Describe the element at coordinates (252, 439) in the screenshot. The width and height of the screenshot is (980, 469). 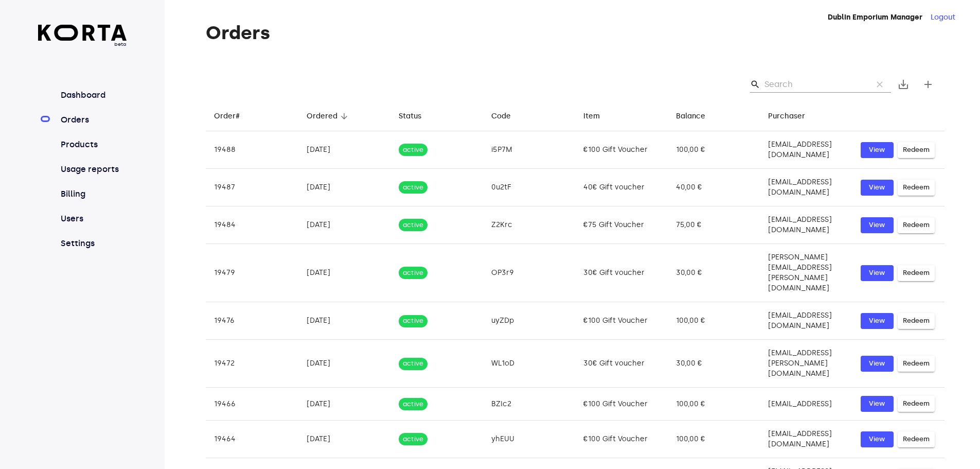
I see `td: 19464` at that location.